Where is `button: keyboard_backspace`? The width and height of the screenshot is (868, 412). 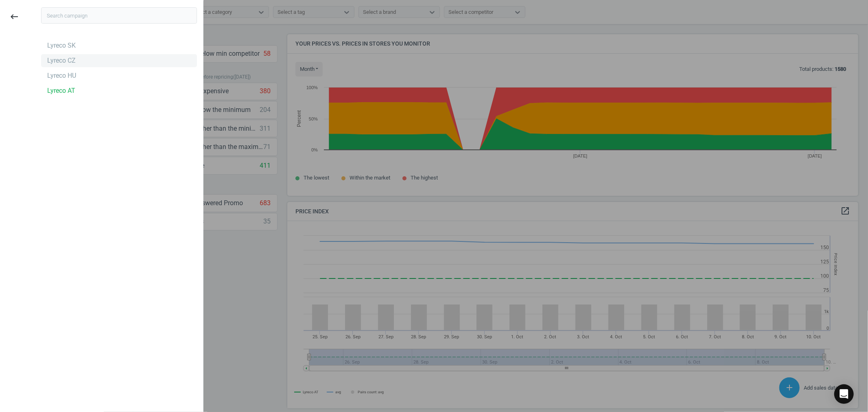
button: keyboard_backspace is located at coordinates (14, 17).